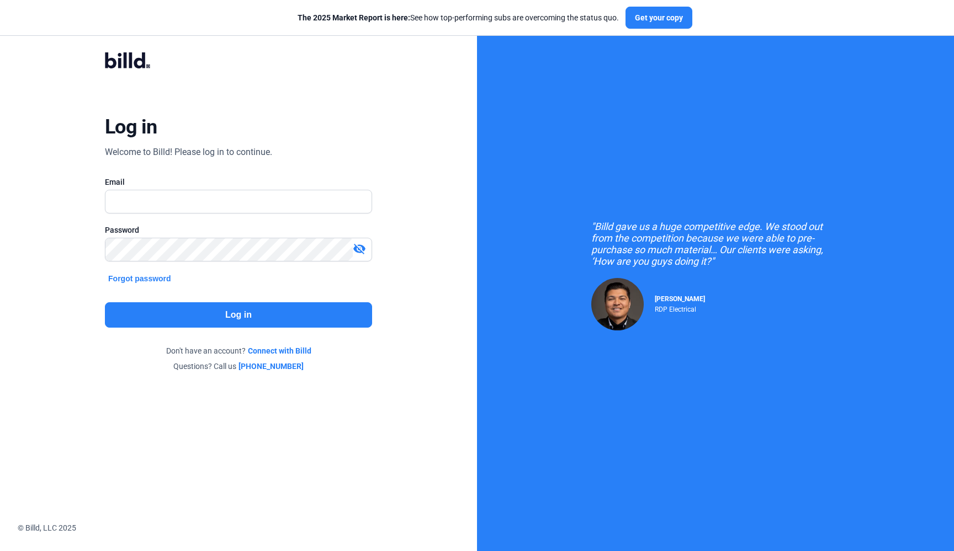  I want to click on span: The 2025 Market Report is here:, so click(354, 18).